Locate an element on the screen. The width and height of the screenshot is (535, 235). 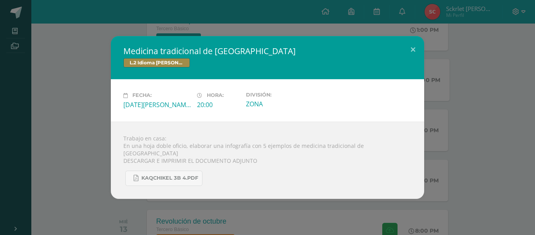
span: Fecha: is located at coordinates (142, 95).